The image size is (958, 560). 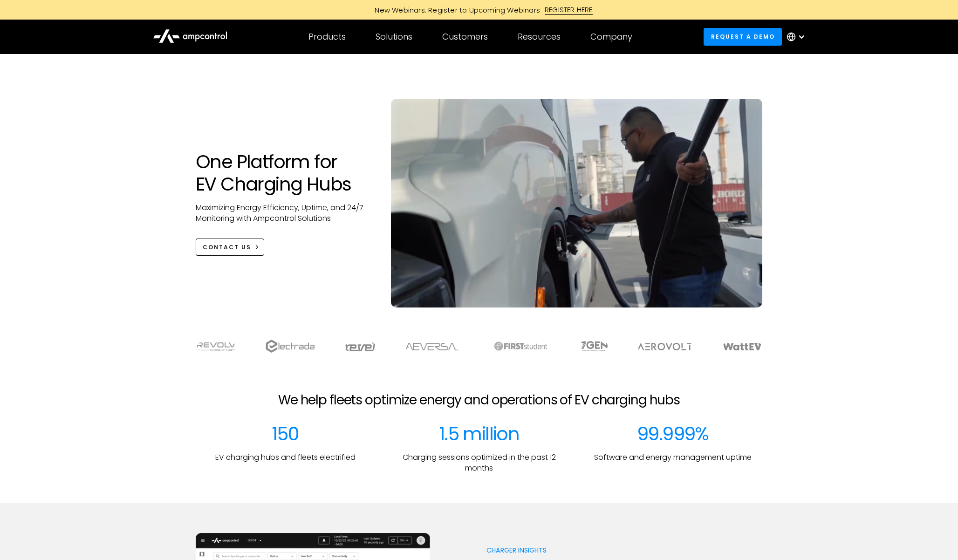 What do you see at coordinates (479, 400) in the screenshot?
I see `h2: We help fleets optimize energy and operations of EV charging hubs` at bounding box center [479, 400].